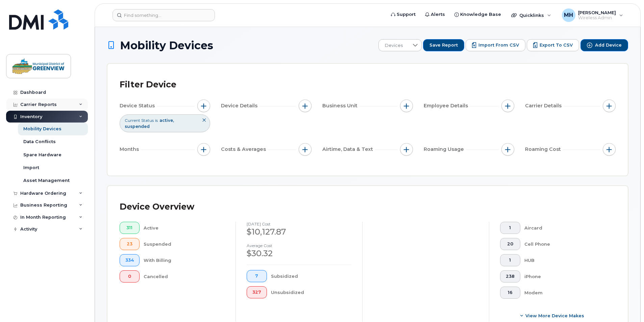  Describe the element at coordinates (495, 45) in the screenshot. I see `button: Import from CSV` at that location.